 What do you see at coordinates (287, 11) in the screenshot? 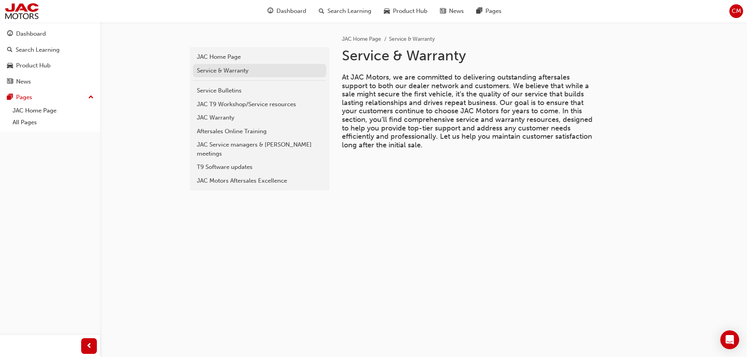
I see `a: guage-iconDashboard` at bounding box center [287, 11].